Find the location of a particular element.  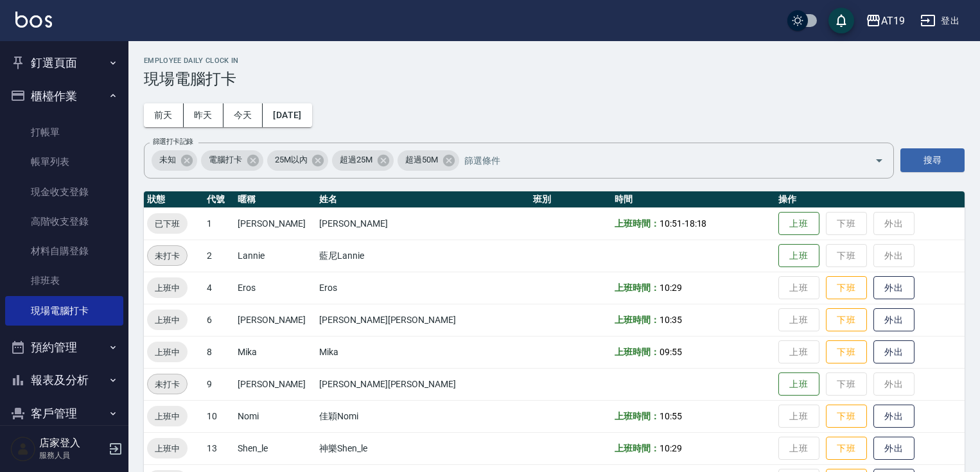

div: 25M以內 is located at coordinates (298, 160).